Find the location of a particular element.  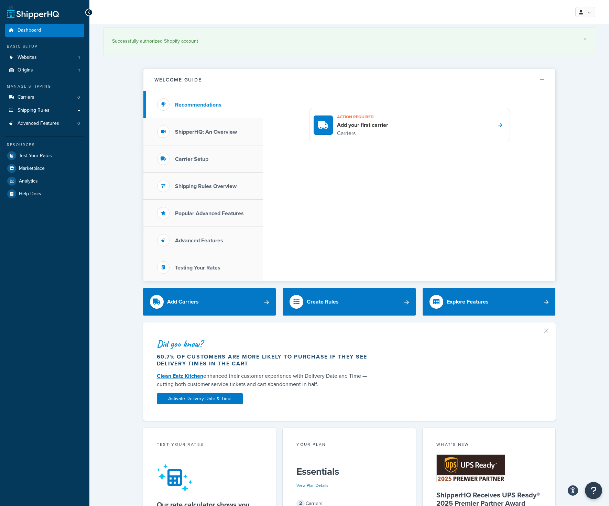

span: Advanced Features is located at coordinates (38, 123).